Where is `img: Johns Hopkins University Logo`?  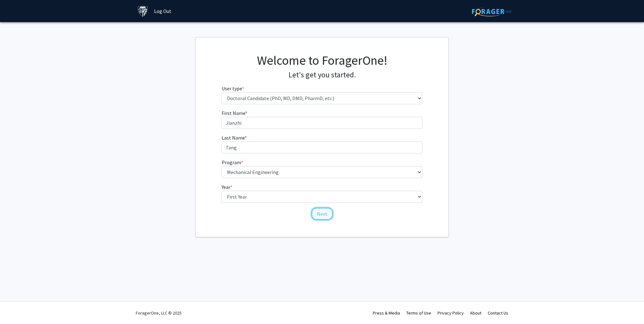
img: Johns Hopkins University Logo is located at coordinates (143, 11).